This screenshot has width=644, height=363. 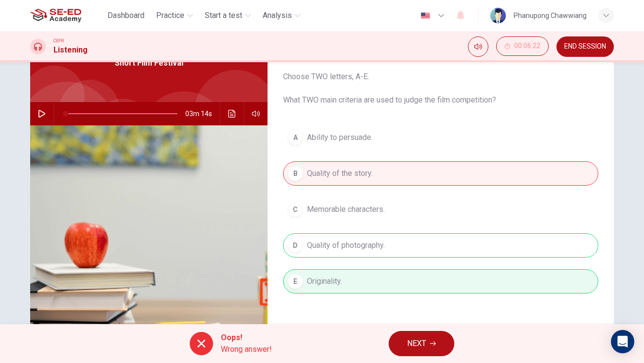 What do you see at coordinates (126, 16) in the screenshot?
I see `a: Dashboard` at bounding box center [126, 16].